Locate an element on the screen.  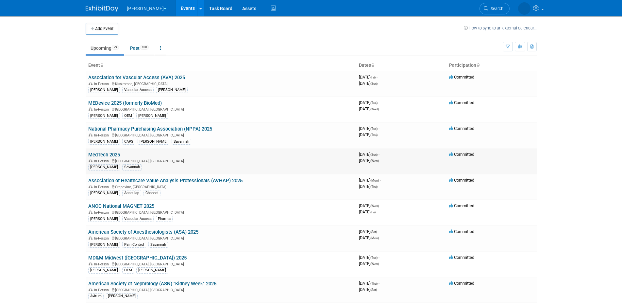
div: Avitum is located at coordinates (96, 296).